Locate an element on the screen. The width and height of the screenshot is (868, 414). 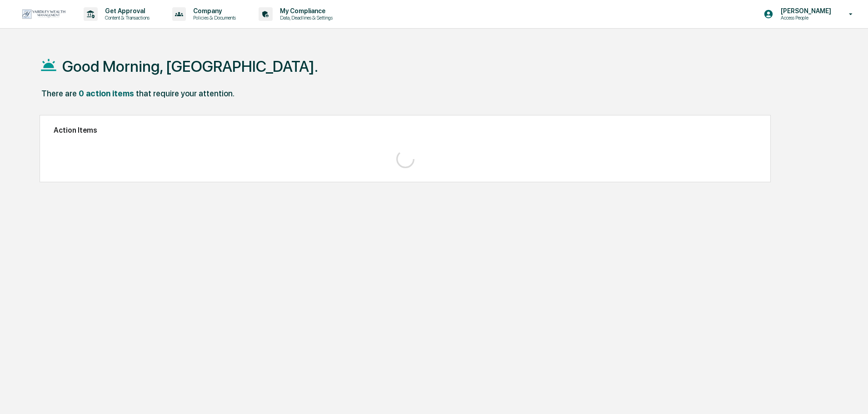
div: 0 action items is located at coordinates (106, 93).